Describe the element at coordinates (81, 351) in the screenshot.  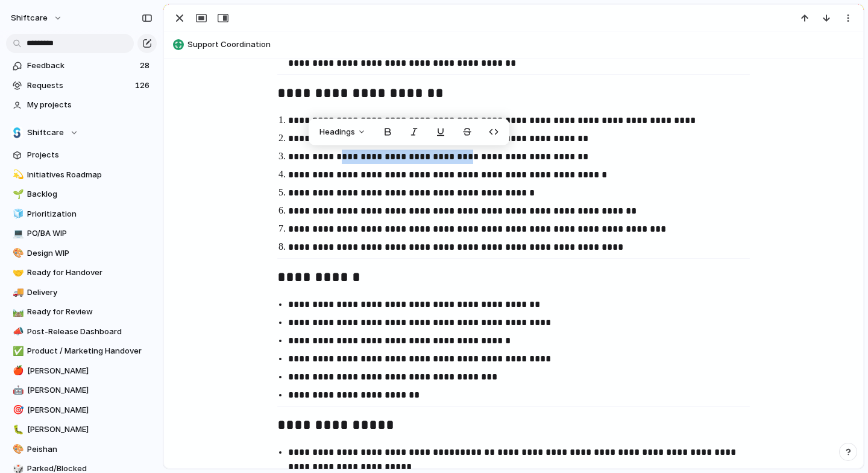
I see `a: ✅Product / Marketing Handover` at that location.